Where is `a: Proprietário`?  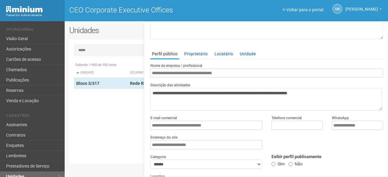
a: Proprietário is located at coordinates (196, 54).